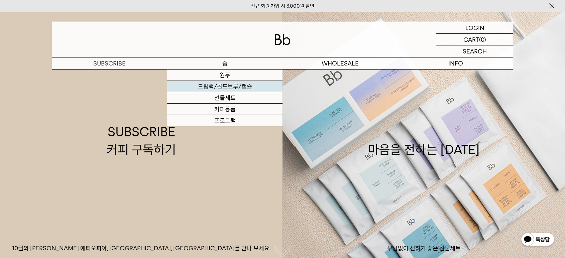 Image resolution: width=565 pixels, height=258 pixels. I want to click on p: 숍, so click(225, 63).